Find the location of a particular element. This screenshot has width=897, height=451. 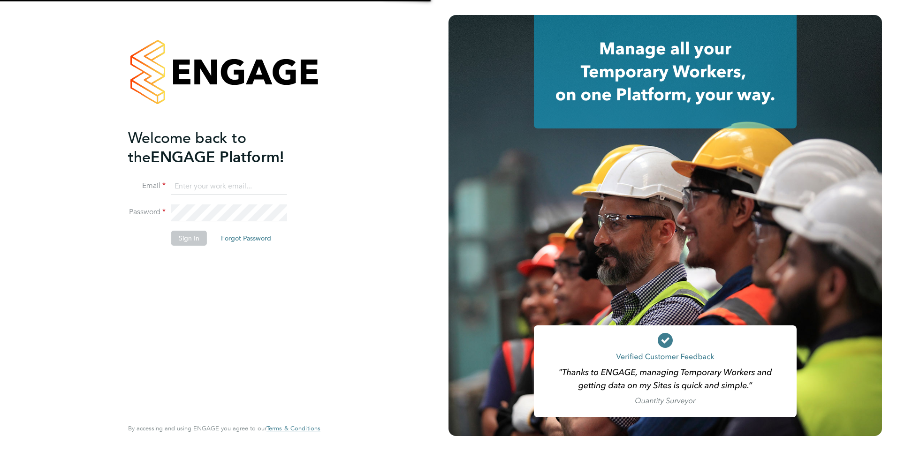

button: Forgot Password is located at coordinates (246, 238).